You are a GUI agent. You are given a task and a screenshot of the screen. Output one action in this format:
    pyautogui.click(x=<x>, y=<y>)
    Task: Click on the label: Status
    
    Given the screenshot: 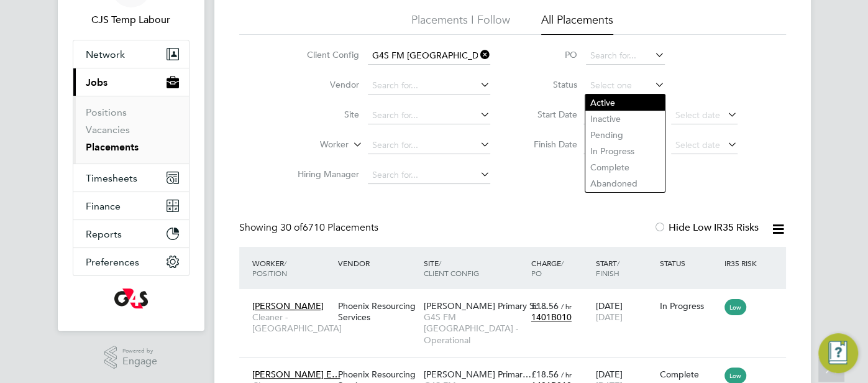 What is the action you would take?
    pyautogui.click(x=549, y=85)
    